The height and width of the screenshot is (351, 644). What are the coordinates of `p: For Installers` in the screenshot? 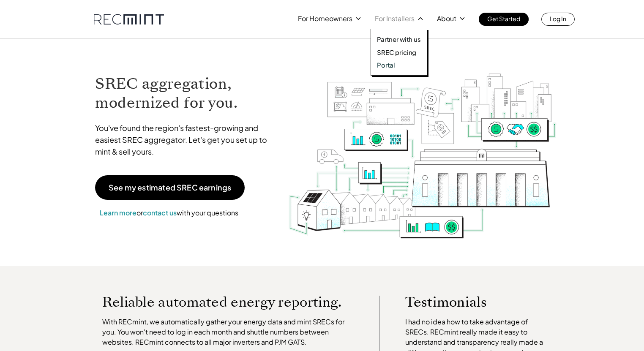 It's located at (395, 18).